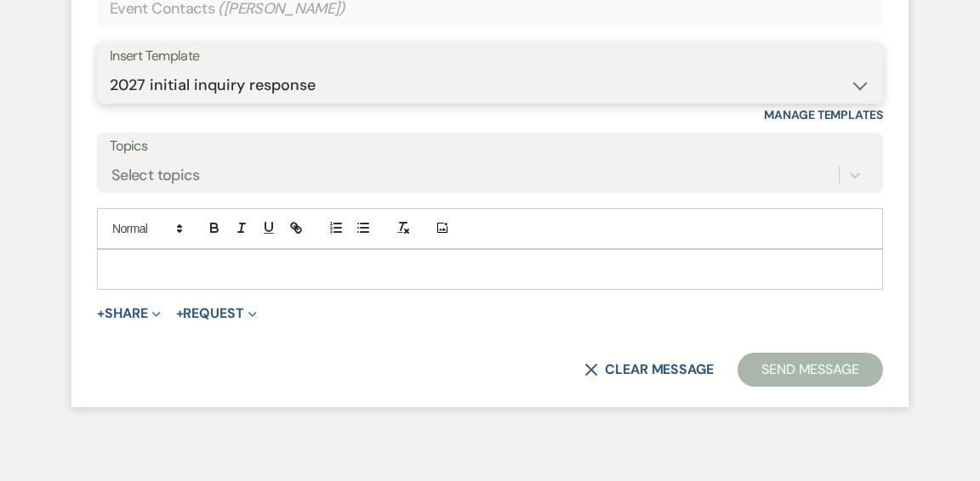 This screenshot has height=481, width=980. Describe the element at coordinates (810, 370) in the screenshot. I see `button: Send Message` at that location.